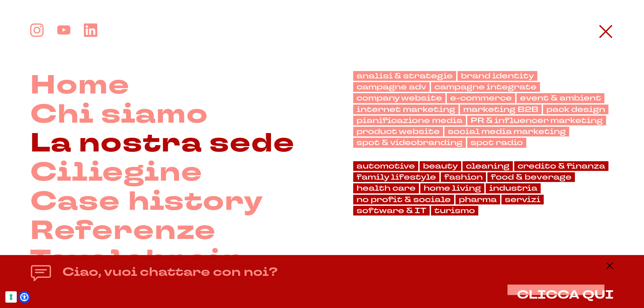 The width and height of the screenshot is (644, 308). I want to click on a: no profit & sociale, so click(404, 199).